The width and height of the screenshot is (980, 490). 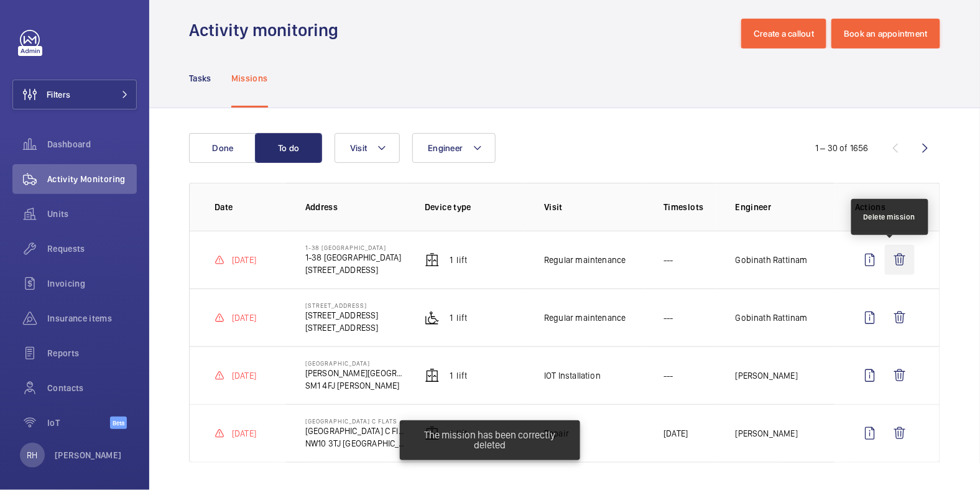 What do you see at coordinates (355, 207) in the screenshot?
I see `p: Address` at bounding box center [355, 207].